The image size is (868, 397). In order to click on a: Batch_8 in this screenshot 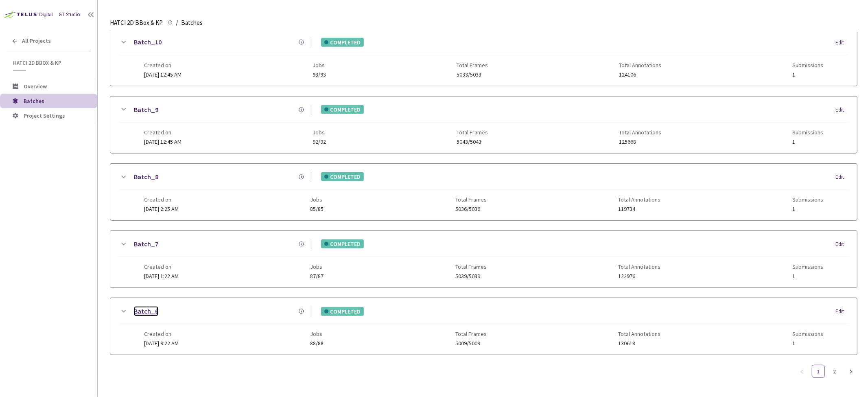, I will do `click(146, 177)`.